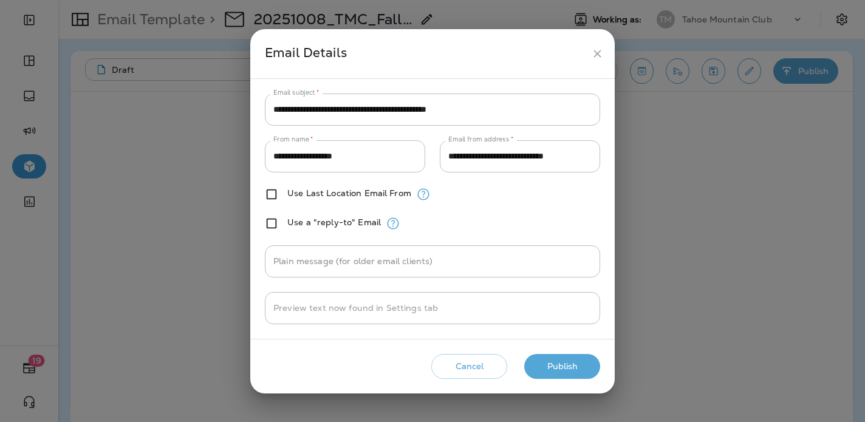 Image resolution: width=865 pixels, height=422 pixels. Describe the element at coordinates (296, 92) in the screenshot. I see `label: Email subject` at that location.